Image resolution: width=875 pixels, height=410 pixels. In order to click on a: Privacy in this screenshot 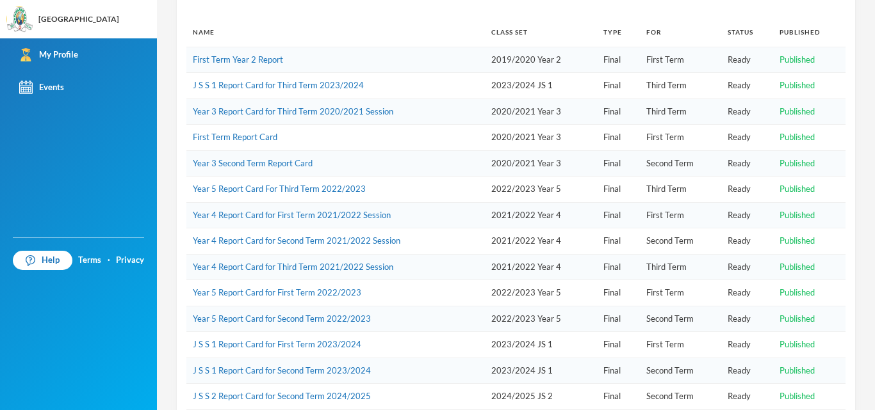, I will do `click(130, 261)`.